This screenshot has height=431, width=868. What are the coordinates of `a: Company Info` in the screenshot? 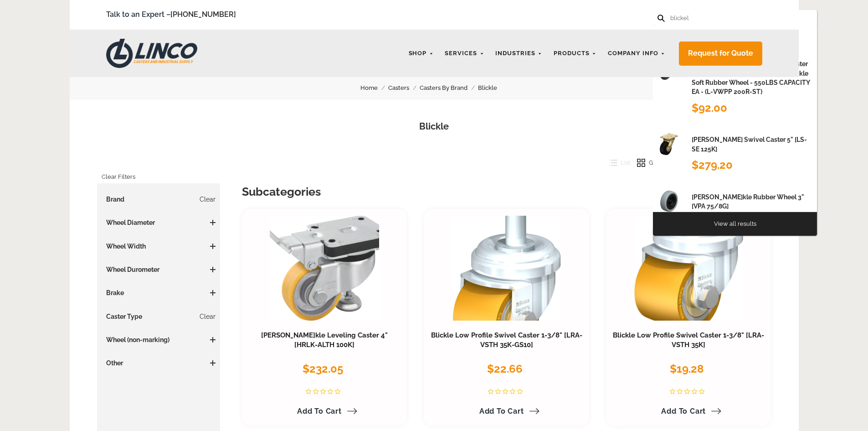 It's located at (637, 53).